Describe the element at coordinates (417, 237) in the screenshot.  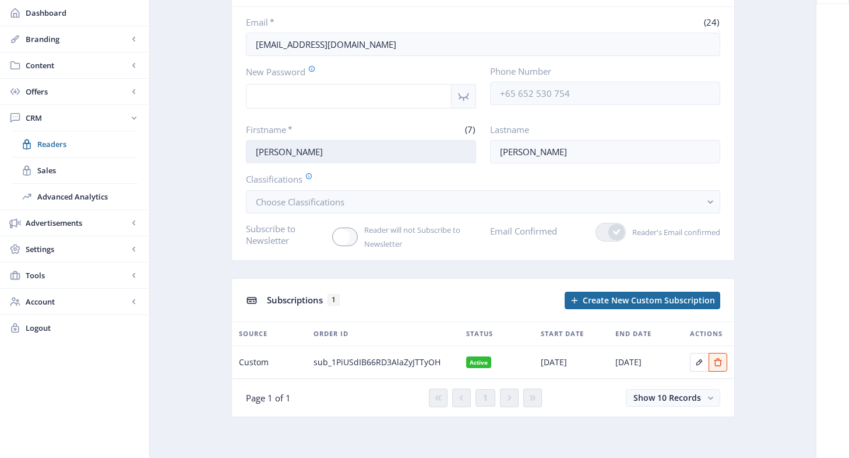
I see `span: Reader will not Subscribe to Newsletter` at that location.